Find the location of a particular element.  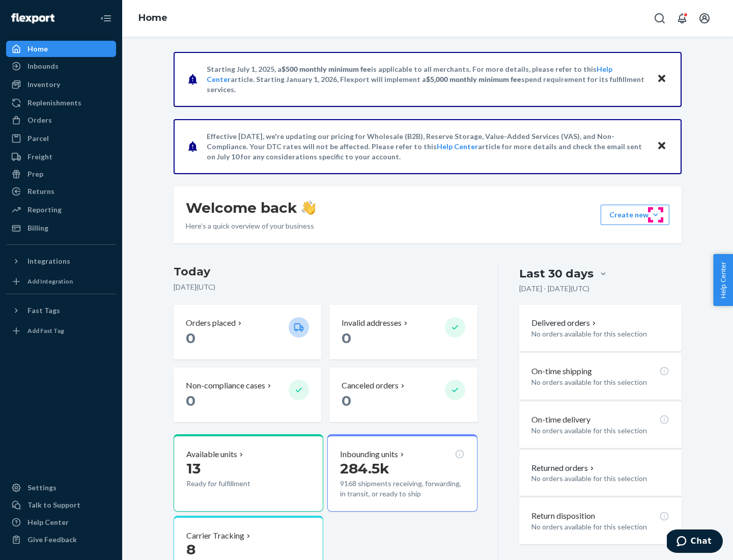

img: Flexport logo is located at coordinates (32, 18).